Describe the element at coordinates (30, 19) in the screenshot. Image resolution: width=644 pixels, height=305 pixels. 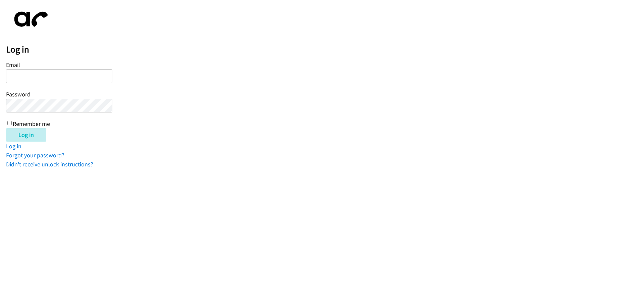
I see `img: aphone-8a226864a2ddd6a5e75d1ebefc011f4aa8f32683c2d82f3fb0802fe031f96514.svg` at that location.